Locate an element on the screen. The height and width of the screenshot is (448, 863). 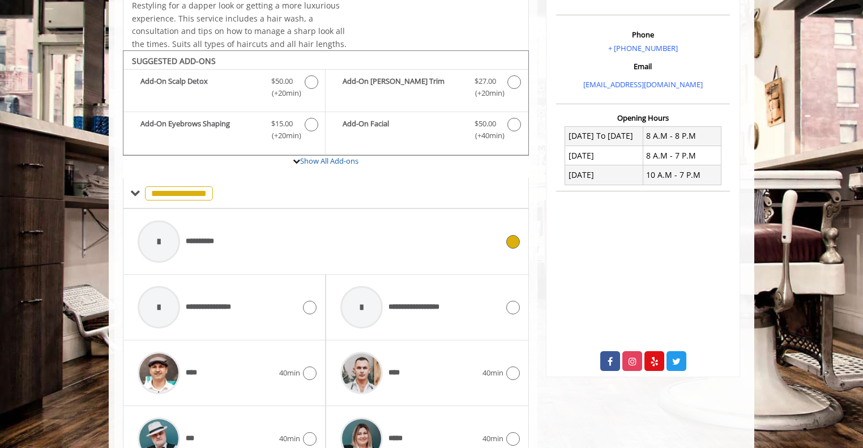
b: Add-On Facial is located at coordinates (403, 130).